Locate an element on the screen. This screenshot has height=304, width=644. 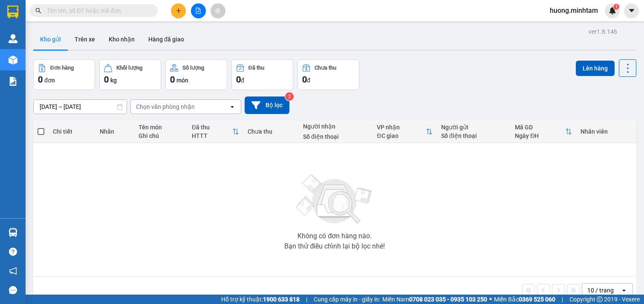
div: Chi tiết is located at coordinates (72, 132).